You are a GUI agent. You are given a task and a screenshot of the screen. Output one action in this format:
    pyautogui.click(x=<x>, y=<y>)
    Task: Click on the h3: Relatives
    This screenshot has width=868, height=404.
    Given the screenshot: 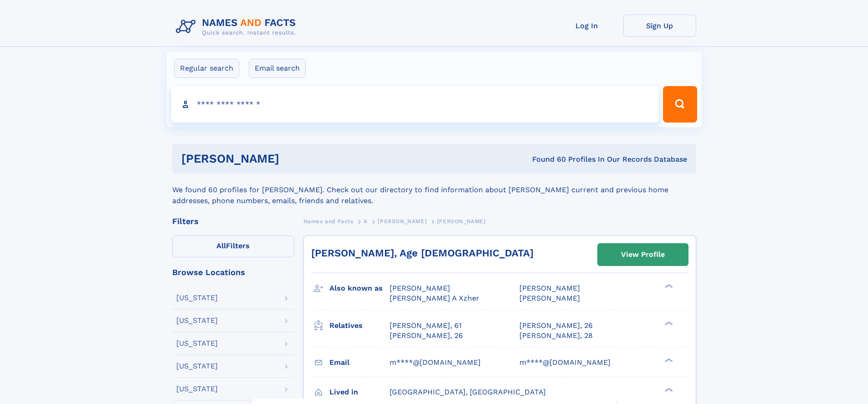 What is the action you would take?
    pyautogui.click(x=360, y=325)
    